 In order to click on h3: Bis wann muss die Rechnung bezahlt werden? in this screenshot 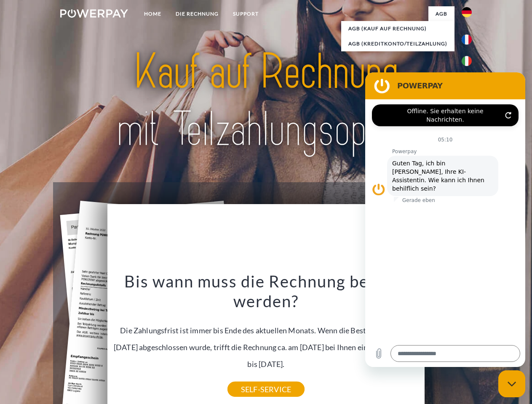, I will do `click(266, 291)`.